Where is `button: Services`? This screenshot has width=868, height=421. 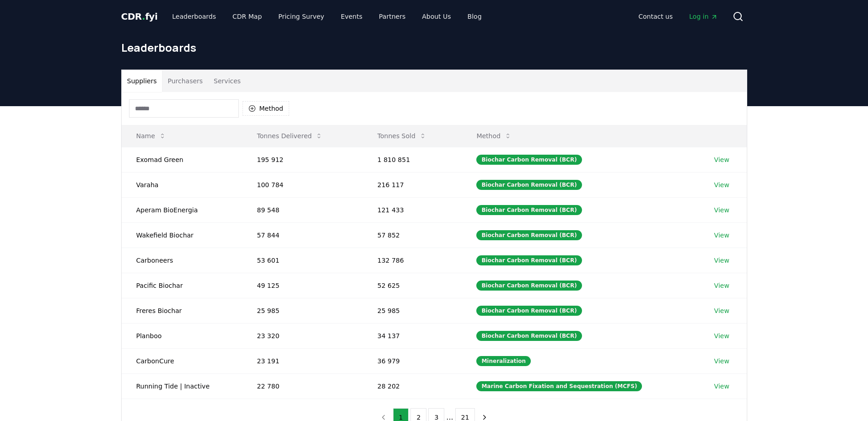
button: Services is located at coordinates (227, 81).